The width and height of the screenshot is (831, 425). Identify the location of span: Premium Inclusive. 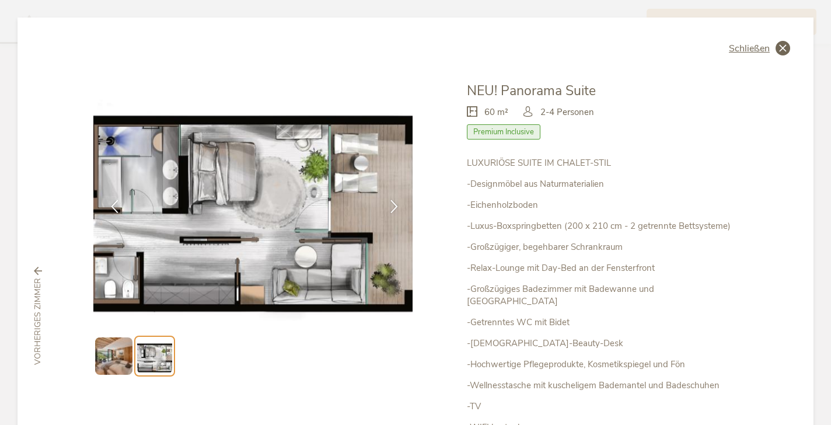
(503, 132).